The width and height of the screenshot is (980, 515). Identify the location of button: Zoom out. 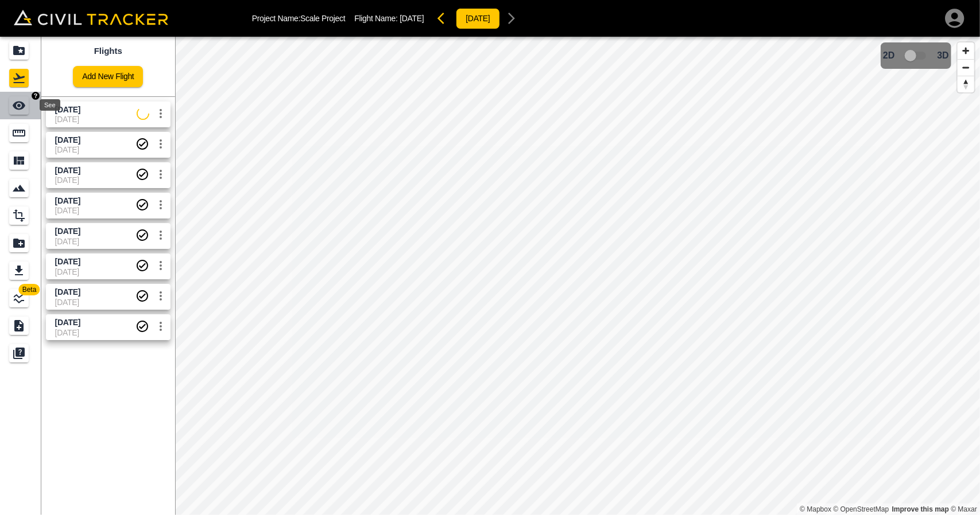
(965, 67).